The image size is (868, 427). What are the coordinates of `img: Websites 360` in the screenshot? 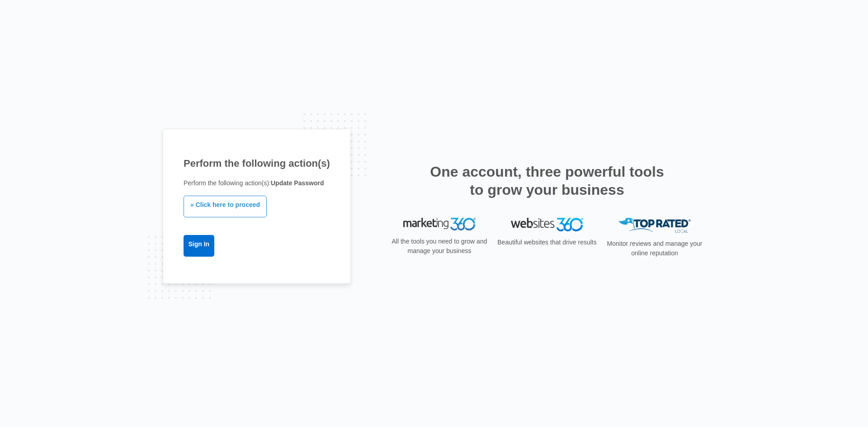 It's located at (547, 224).